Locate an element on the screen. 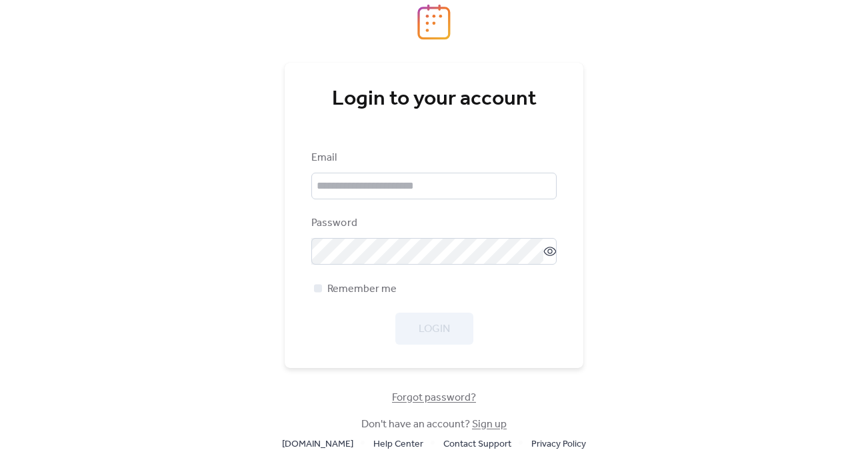 Image resolution: width=868 pixels, height=468 pixels. span: Remember me is located at coordinates (362, 289).